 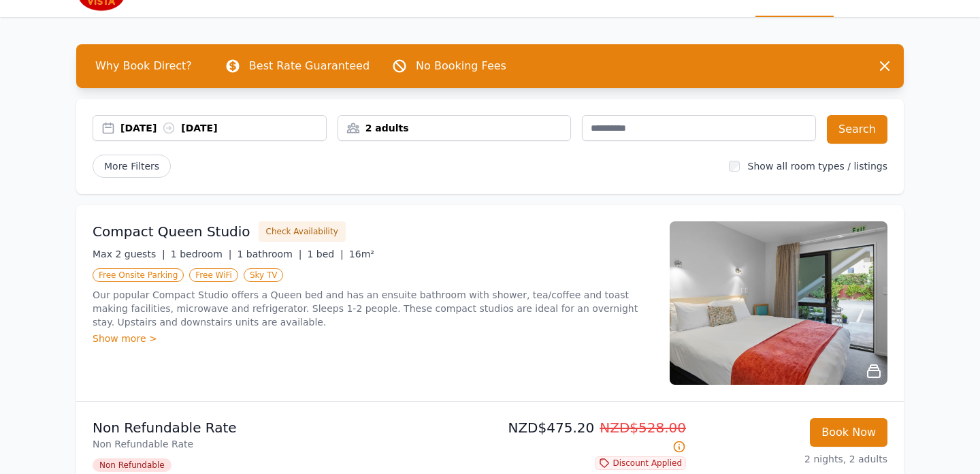 I want to click on span: Max 2 guests |, so click(x=129, y=254).